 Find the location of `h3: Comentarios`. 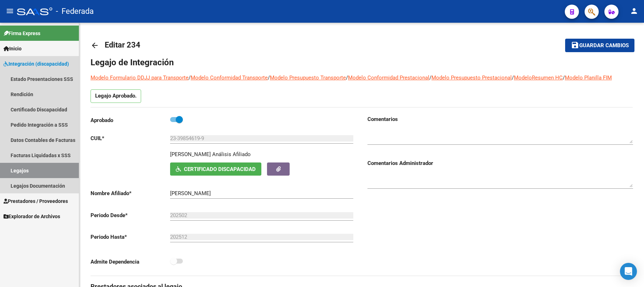

h3: Comentarios is located at coordinates (500, 119).